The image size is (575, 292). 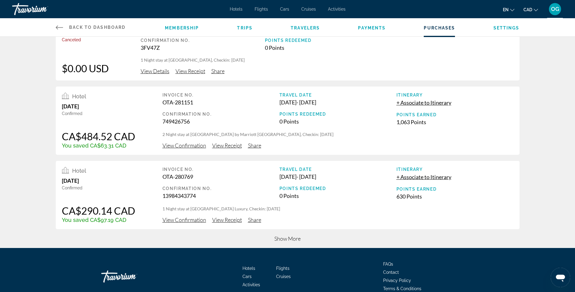 What do you see at coordinates (388, 264) in the screenshot?
I see `a: FAQs` at bounding box center [388, 264].